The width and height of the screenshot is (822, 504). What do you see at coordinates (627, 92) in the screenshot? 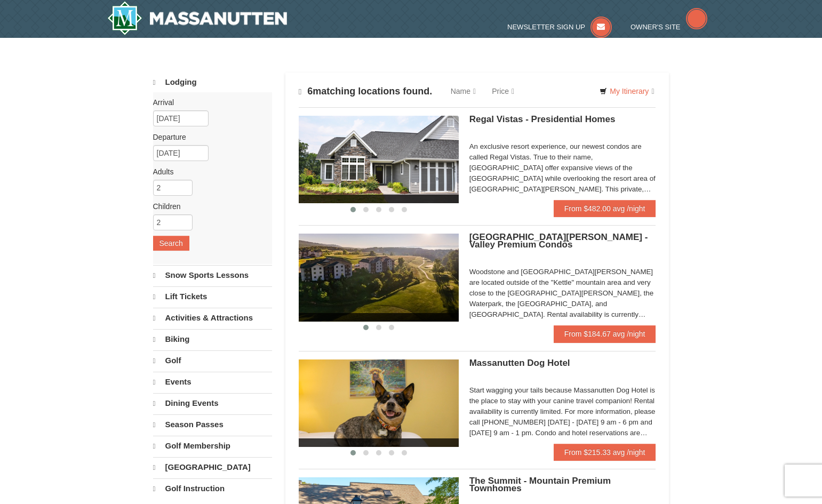
I see `a: My Itinerary` at bounding box center [627, 92].